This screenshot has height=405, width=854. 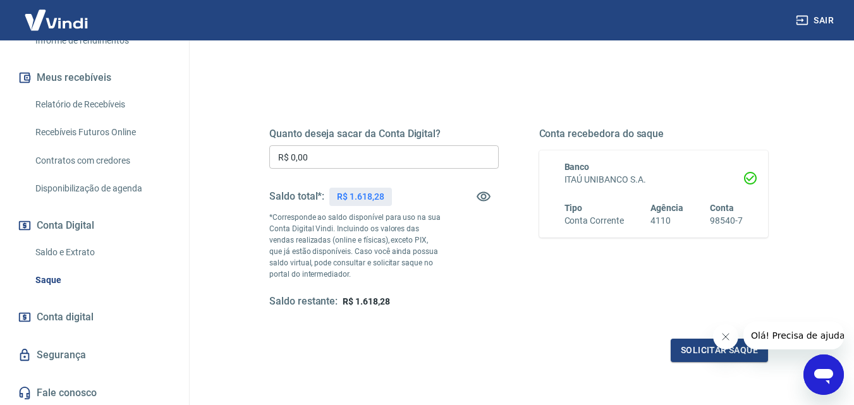 What do you see at coordinates (57, 14) in the screenshot?
I see `span: Olá! Precisa de ajuda?` at bounding box center [57, 14].